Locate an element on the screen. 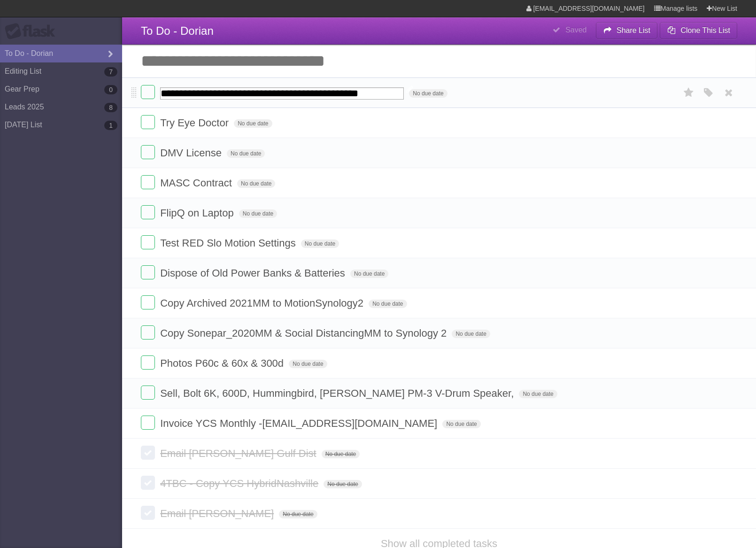 The width and height of the screenshot is (756, 548). b: Share List is located at coordinates (634, 30).